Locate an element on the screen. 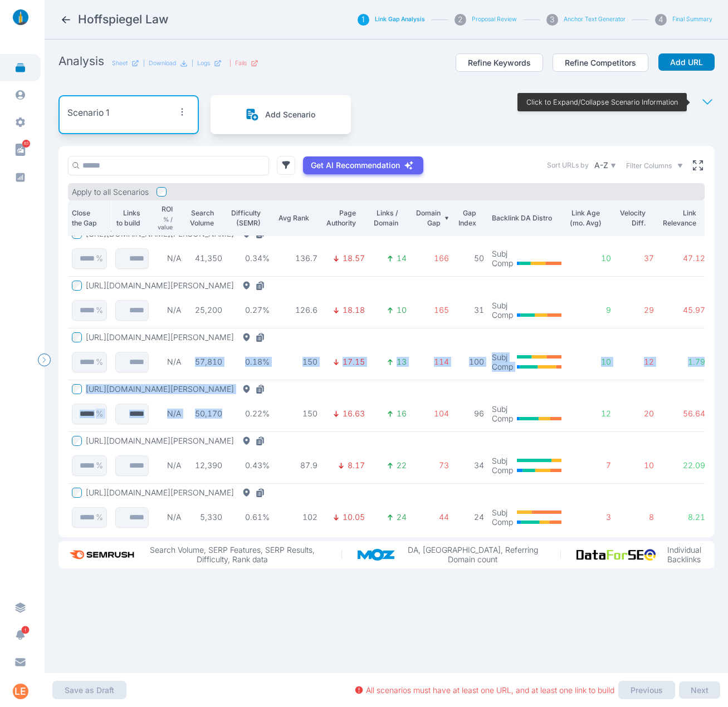  p: 0.34% is located at coordinates (250, 258).